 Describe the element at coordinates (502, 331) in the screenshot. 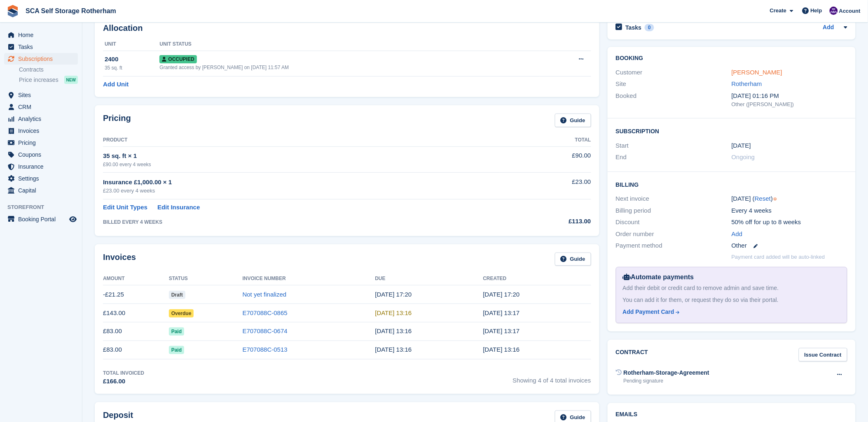

I see `time: 2025-07-25 12:17:02 UTC` at that location.